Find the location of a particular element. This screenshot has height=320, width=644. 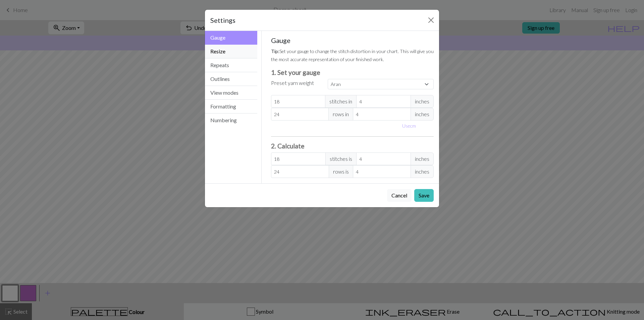

button: Cancel is located at coordinates (399, 195).